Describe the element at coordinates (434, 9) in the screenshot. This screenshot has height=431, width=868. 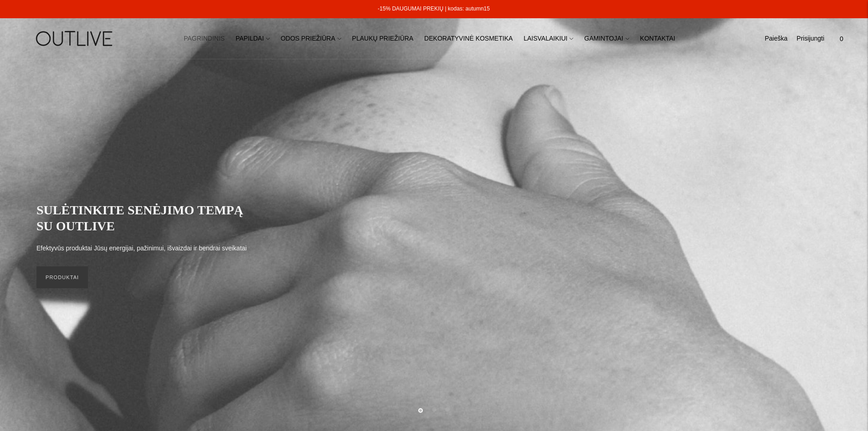
I see `a: -15% DAUGUMAI PREKIŲ | kodas: autumn15` at that location.